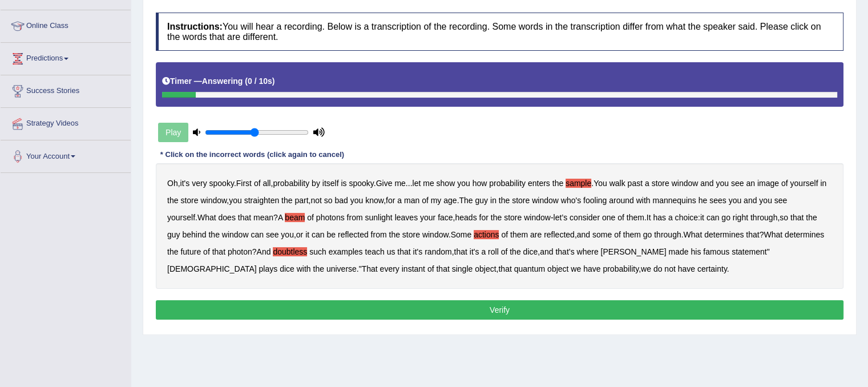 This screenshot has width=868, height=387. What do you see at coordinates (287, 268) in the screenshot?
I see `b: dice` at bounding box center [287, 268].